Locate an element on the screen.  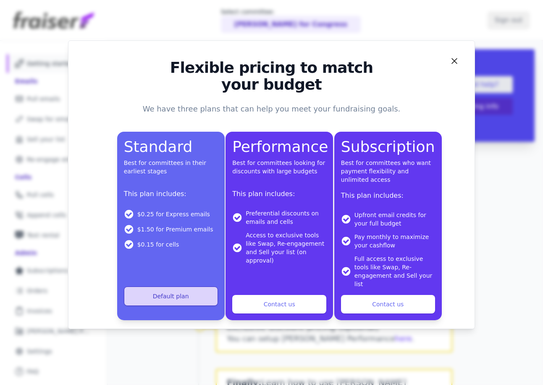
p: Best for committees looking for discounts with large budgets is located at coordinates (279, 167).